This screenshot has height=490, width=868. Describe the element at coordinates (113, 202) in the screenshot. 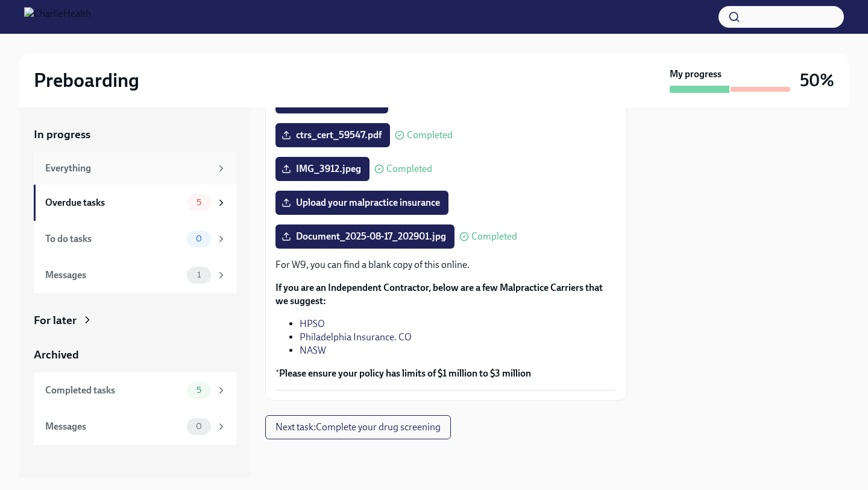

I see `div: Overdue tasks` at that location.